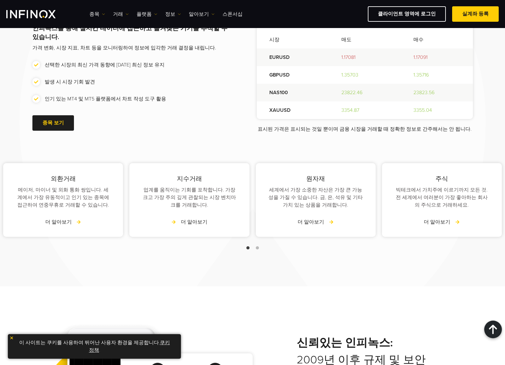 Image resolution: width=505 pixels, height=365 pixels. What do you see at coordinates (442, 197) in the screenshot?
I see `p: 빅테크에서 가치주에 이르기까지 모든 것. 전 세계에서 여러분이 가장 좋아하는 회사의 주식으로 거래하세요.` at bounding box center [442, 197].